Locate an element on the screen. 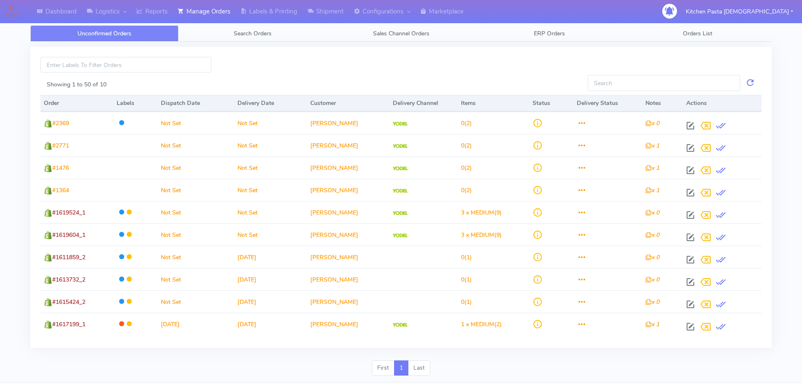 The height and width of the screenshot is (384, 802). th: Order is located at coordinates (77, 103).